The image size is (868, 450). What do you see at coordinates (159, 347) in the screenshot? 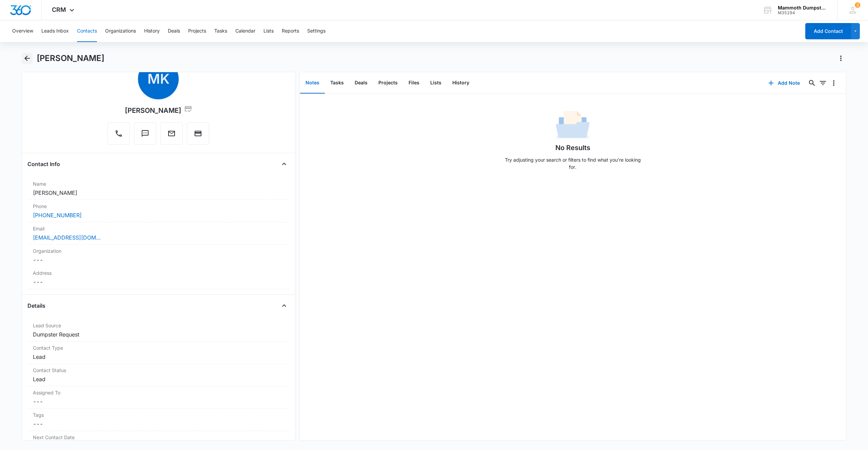
I see `label: Contact Type` at bounding box center [159, 347].